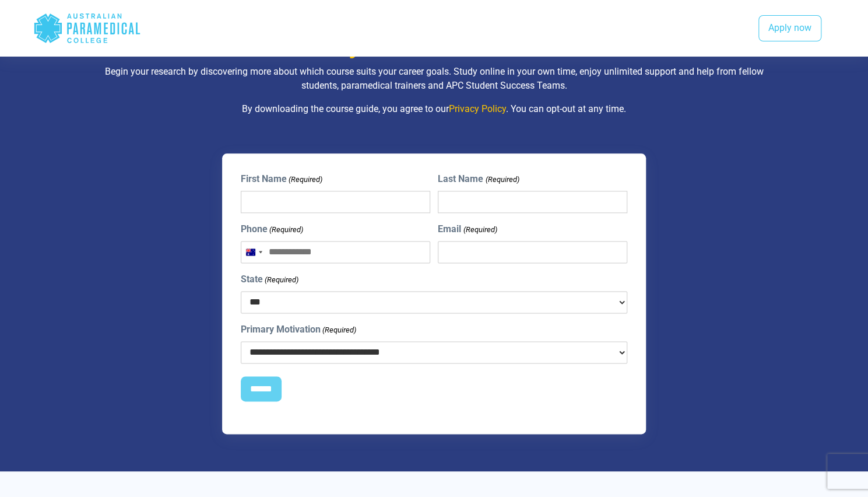 The width and height of the screenshot is (868, 497). What do you see at coordinates (790, 29) in the screenshot?
I see `a: Apply now` at bounding box center [790, 29].